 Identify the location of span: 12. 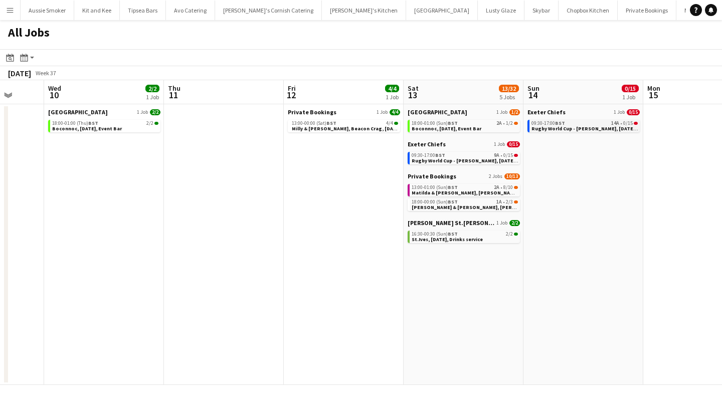
(291, 95).